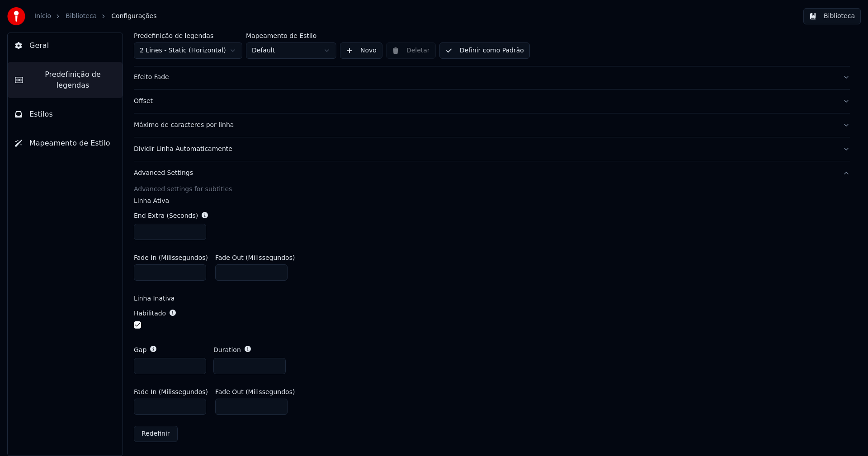 The image size is (868, 456). I want to click on label: Linha Ativa, so click(492, 200).